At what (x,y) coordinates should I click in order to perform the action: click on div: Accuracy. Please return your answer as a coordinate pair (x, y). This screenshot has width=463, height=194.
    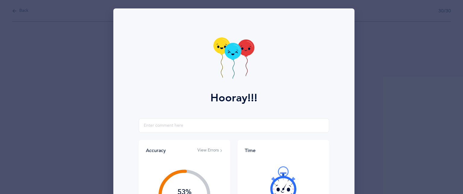
    Looking at the image, I should click on (156, 150).